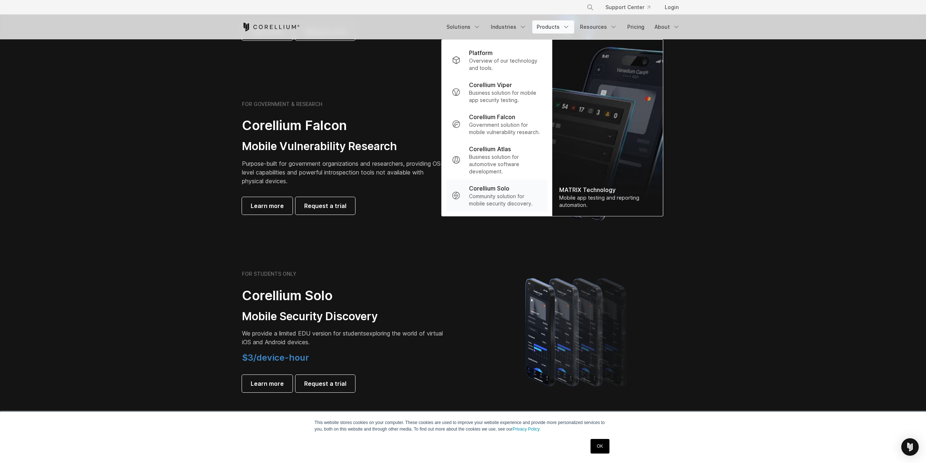 The image size is (926, 463). I want to click on img: Matrix_WebNav_1x, so click(607, 128).